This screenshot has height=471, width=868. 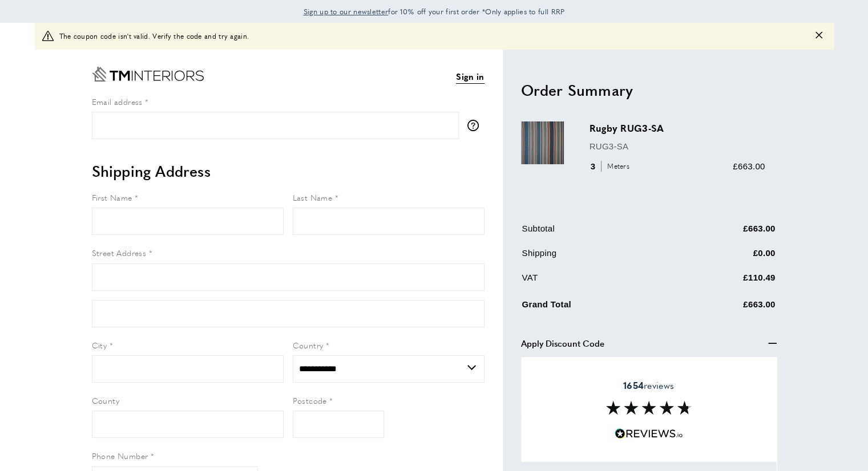 What do you see at coordinates (147, 74) in the screenshot?
I see `a: Go to Home page` at bounding box center [147, 74].